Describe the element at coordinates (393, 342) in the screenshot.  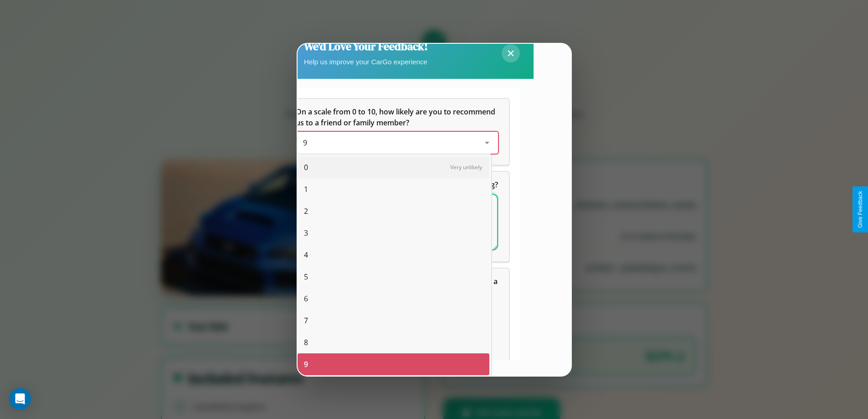
I see `div: 8` at that location.